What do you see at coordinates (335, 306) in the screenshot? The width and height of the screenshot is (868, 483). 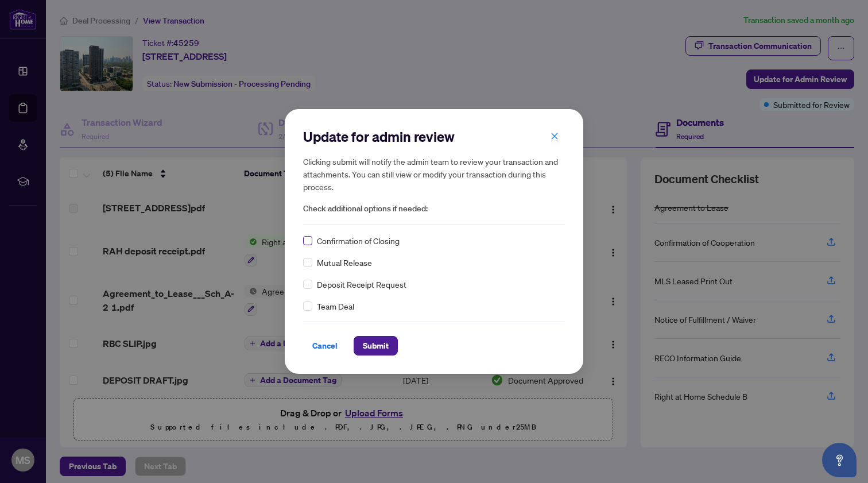 I see `span: Team Deal` at bounding box center [335, 306].